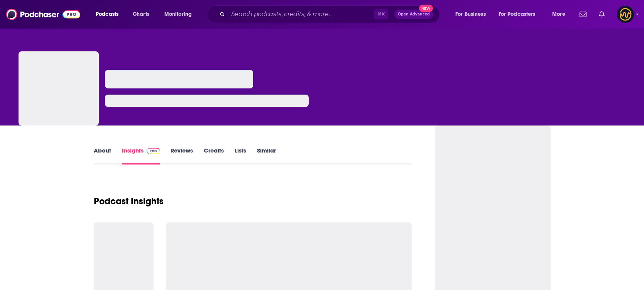  What do you see at coordinates (471, 14) in the screenshot?
I see `span: For Business` at bounding box center [471, 14].